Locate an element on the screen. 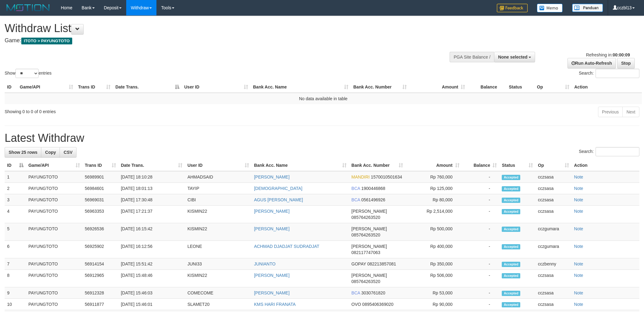 Image resolution: width=644 pixels, height=312 pixels. td: 56925902 is located at coordinates (100, 249).